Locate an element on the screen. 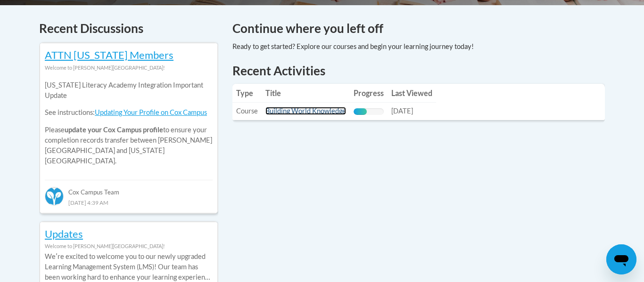 The height and width of the screenshot is (282, 644). th: Last Viewed is located at coordinates (411, 93).